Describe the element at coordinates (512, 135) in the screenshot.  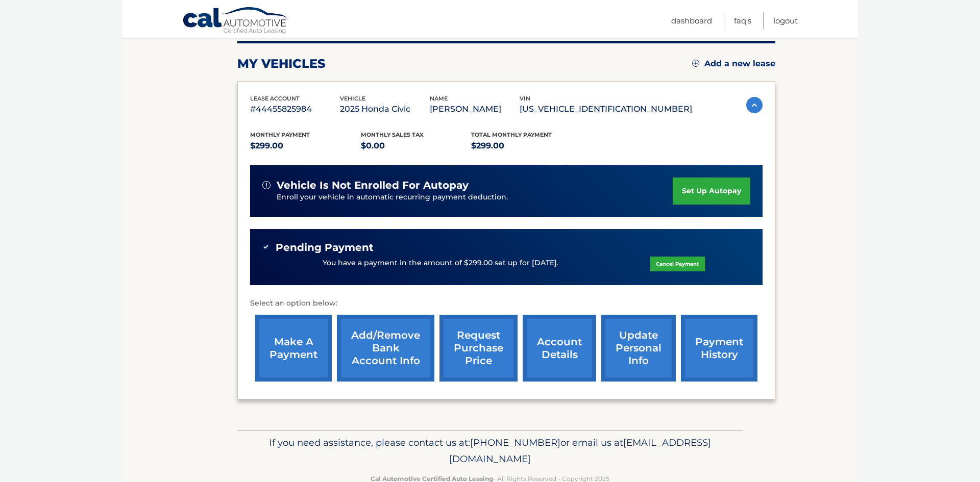
I see `span: Total Monthly Payment` at that location.